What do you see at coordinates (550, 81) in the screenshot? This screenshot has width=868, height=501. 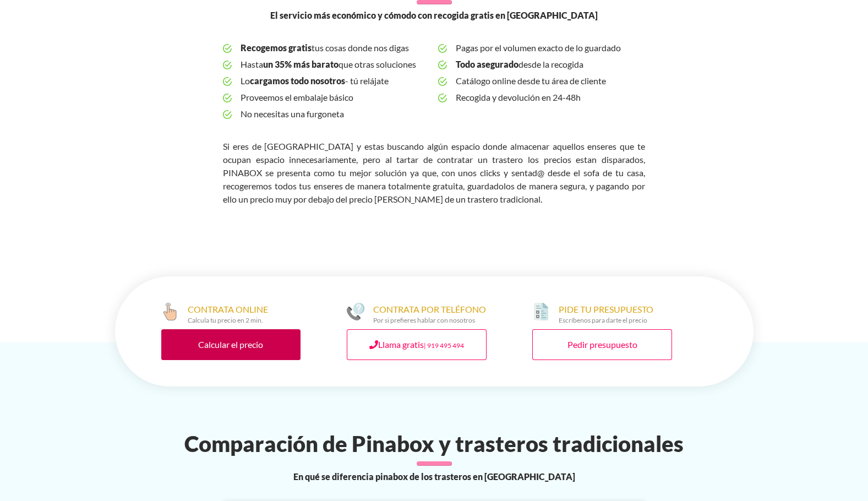 I see `span: Catálogo online desde tu área de cliente` at bounding box center [550, 81].